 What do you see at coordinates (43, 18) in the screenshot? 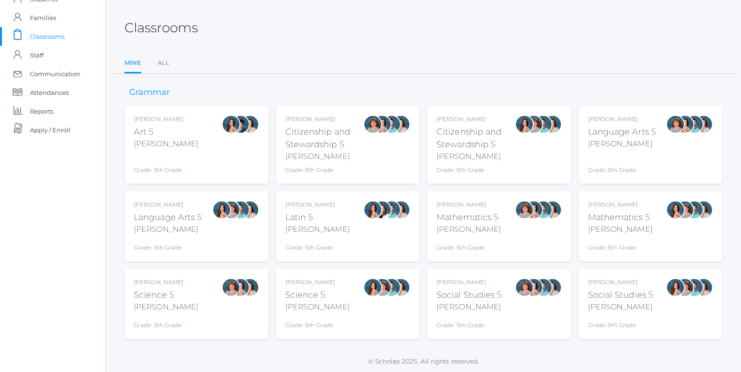
I see `span: Families` at bounding box center [43, 18].